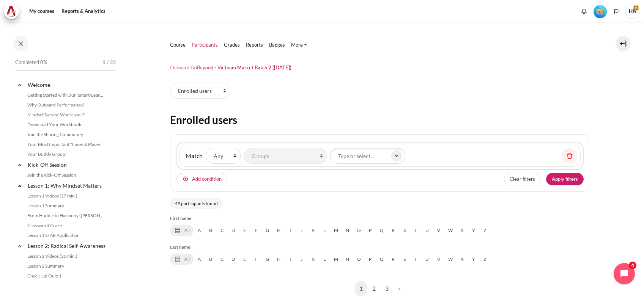 Image resolution: width=644 pixels, height=304 pixels. What do you see at coordinates (67, 285) in the screenshot?
I see `a: Lesson 2 STAR Application` at bounding box center [67, 285].